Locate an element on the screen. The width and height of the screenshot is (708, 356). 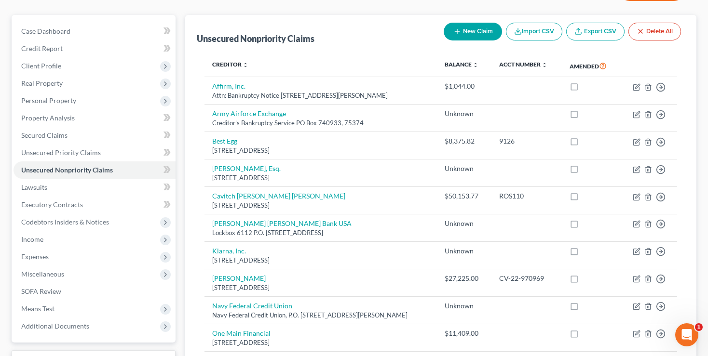
span: Client Profile is located at coordinates (41, 66).